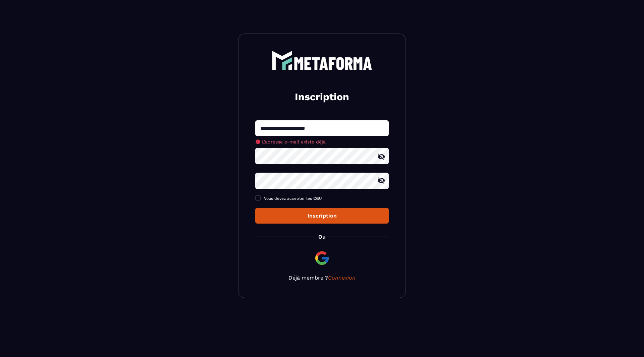  I want to click on span: L'adresse e-mail existe déjà, so click(293, 141).